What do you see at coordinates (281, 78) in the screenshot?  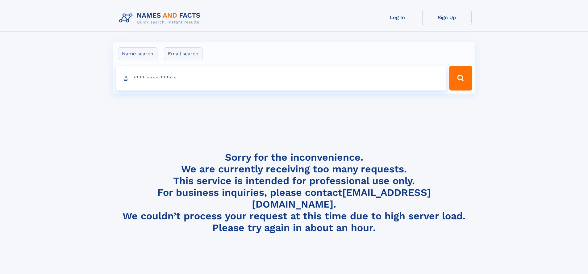 I see `input: search input` at bounding box center [281, 78].